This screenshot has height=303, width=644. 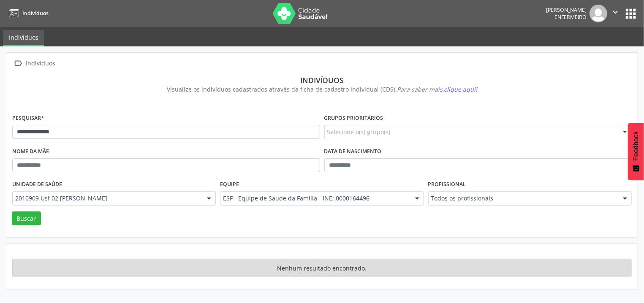 What do you see at coordinates (636, 146) in the screenshot?
I see `span: Feedback` at bounding box center [636, 146].